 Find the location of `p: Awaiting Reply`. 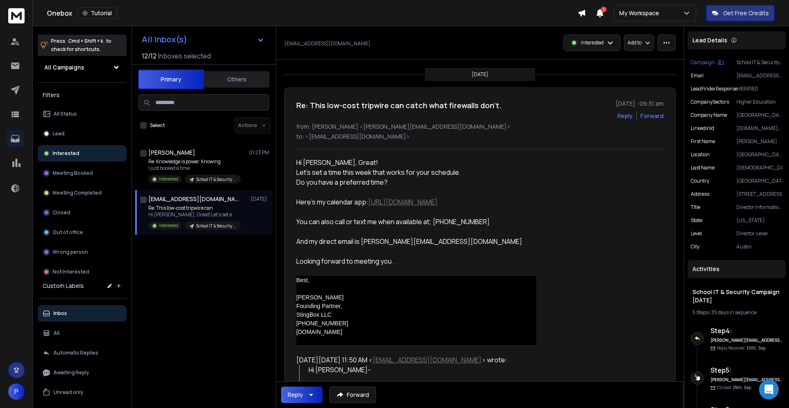

p: Awaiting Reply is located at coordinates (71, 372).